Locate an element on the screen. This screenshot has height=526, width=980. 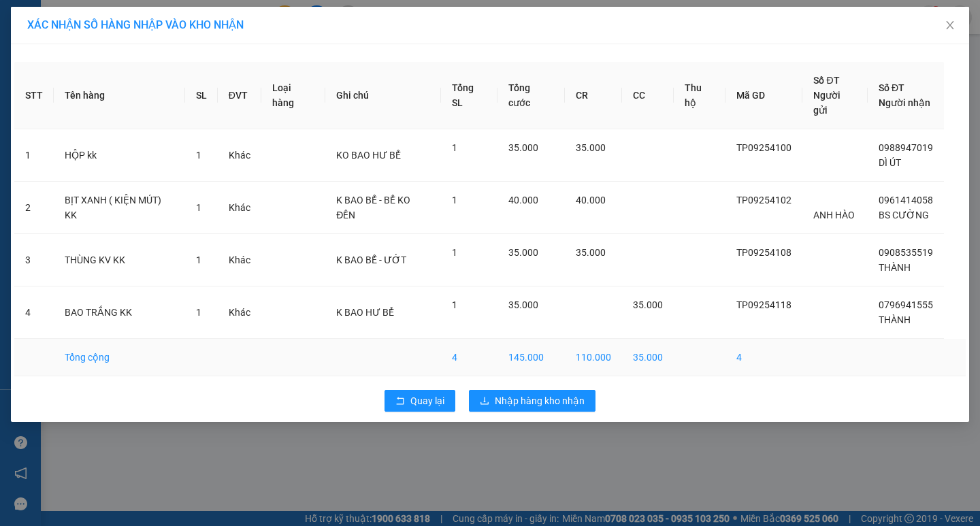
td: BAO TRẮNG KK is located at coordinates (119, 312).